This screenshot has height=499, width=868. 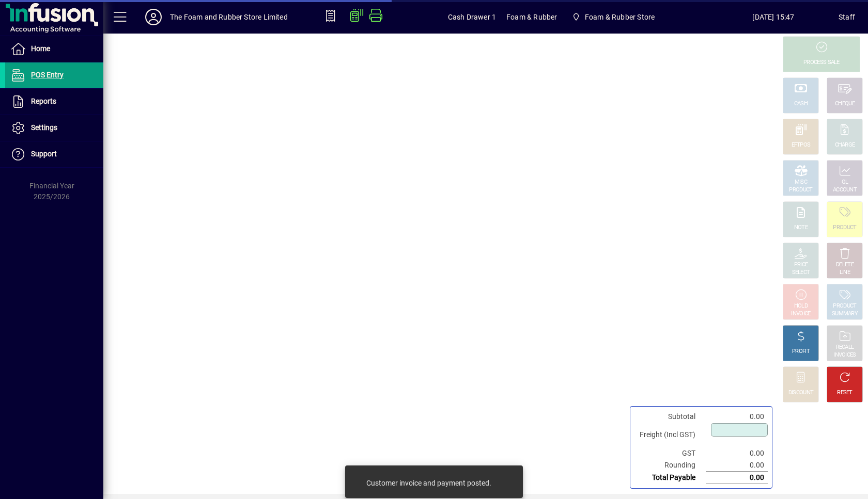 I want to click on div: INVOICES, so click(x=844, y=355).